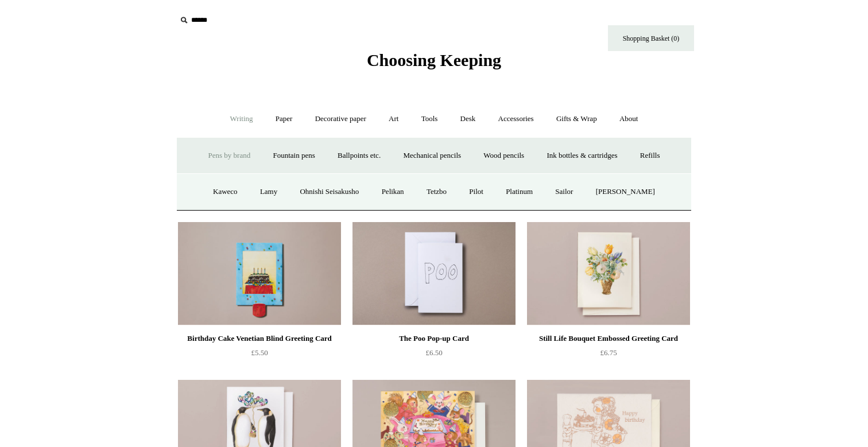  I want to click on a: Desk, so click(468, 119).